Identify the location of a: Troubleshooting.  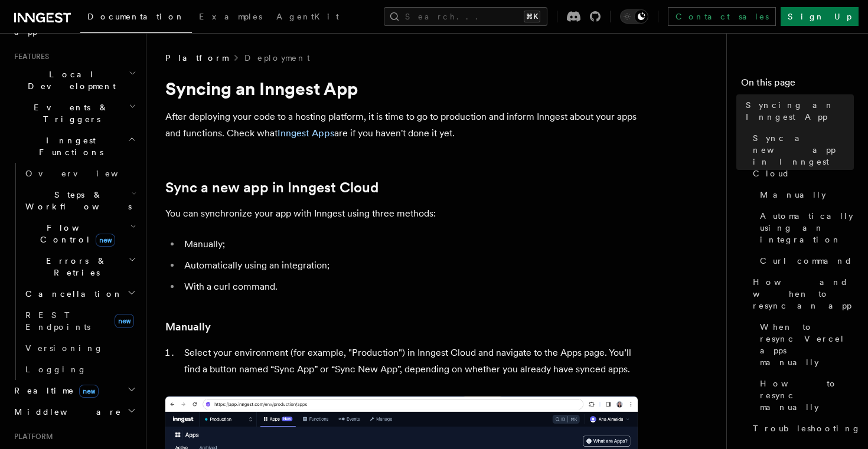
(801, 429).